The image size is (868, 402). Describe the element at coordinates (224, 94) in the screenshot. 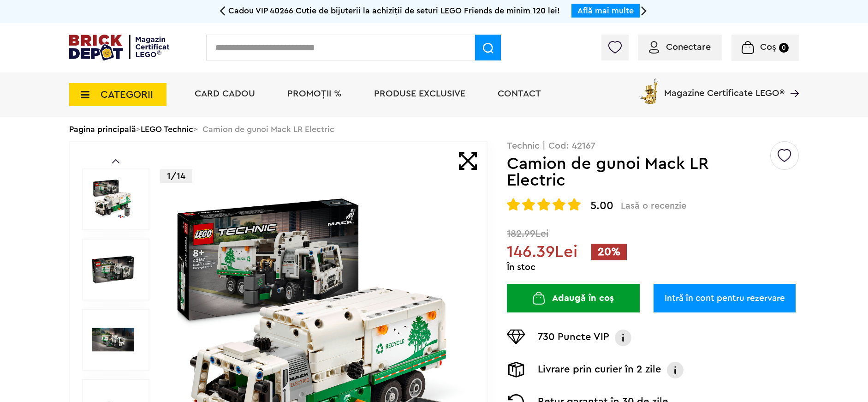

I see `span: Card Cadou` at that location.